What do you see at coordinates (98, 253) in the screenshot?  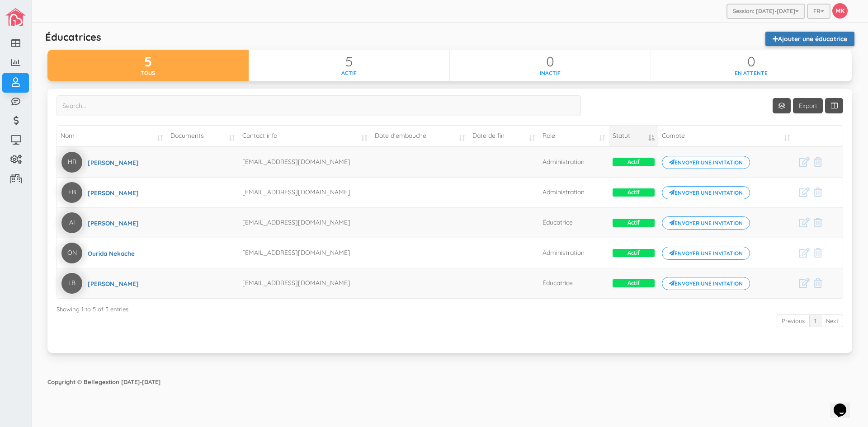 I see `a: ON Ourida Nekache` at bounding box center [98, 253].